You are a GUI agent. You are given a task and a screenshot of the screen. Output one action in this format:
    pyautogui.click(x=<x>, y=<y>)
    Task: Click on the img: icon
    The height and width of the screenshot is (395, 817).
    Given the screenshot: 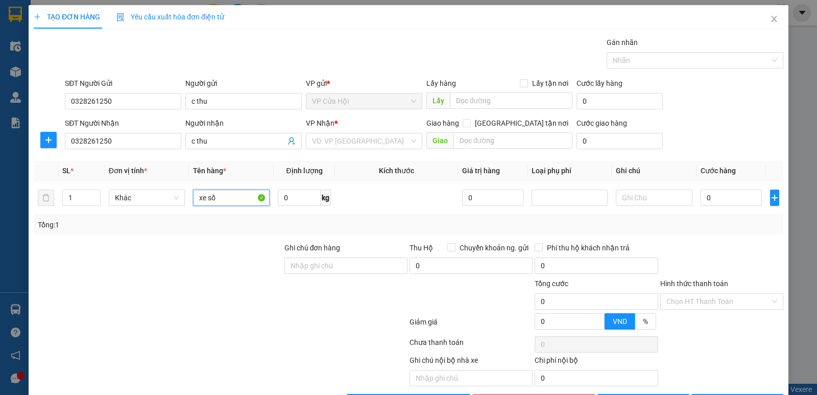 What is the action you would take?
    pyautogui.click(x=121, y=17)
    